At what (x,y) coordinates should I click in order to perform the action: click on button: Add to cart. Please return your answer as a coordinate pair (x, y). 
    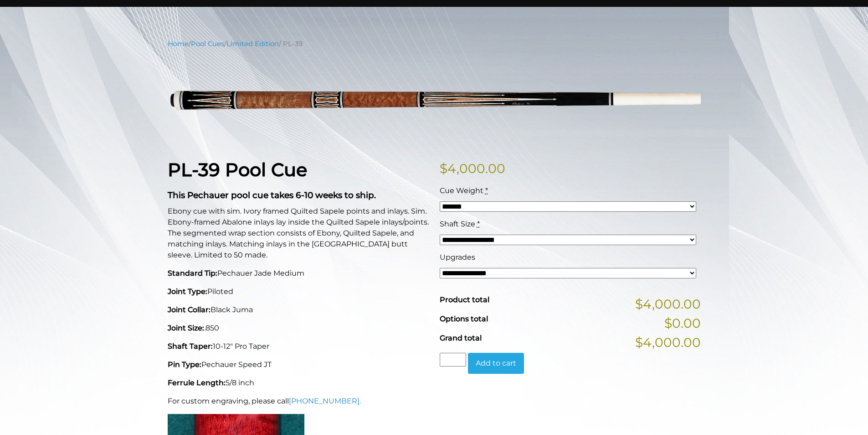
    Looking at the image, I should click on (496, 363).